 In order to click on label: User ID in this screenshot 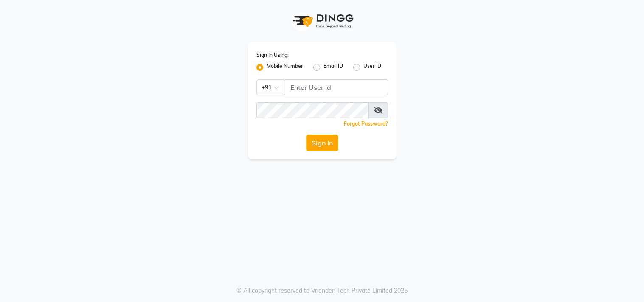, I will do `click(372, 68)`.